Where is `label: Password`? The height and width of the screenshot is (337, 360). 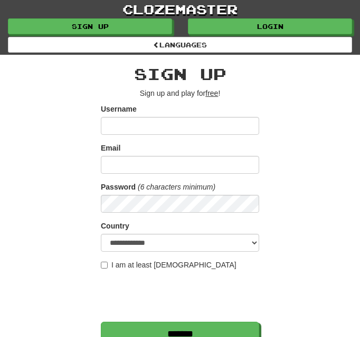 label: Password is located at coordinates (118, 187).